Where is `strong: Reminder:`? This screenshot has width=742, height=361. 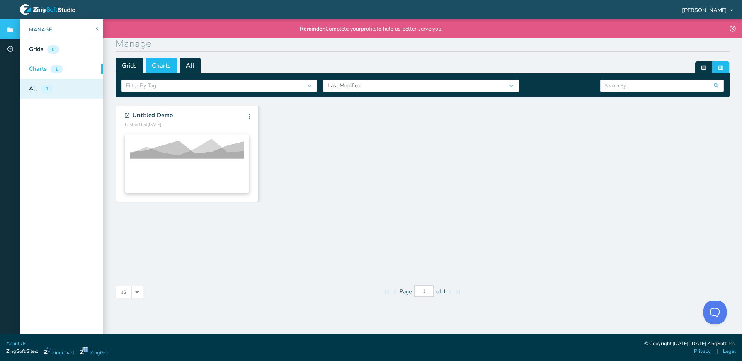
strong: Reminder: is located at coordinates (313, 29).